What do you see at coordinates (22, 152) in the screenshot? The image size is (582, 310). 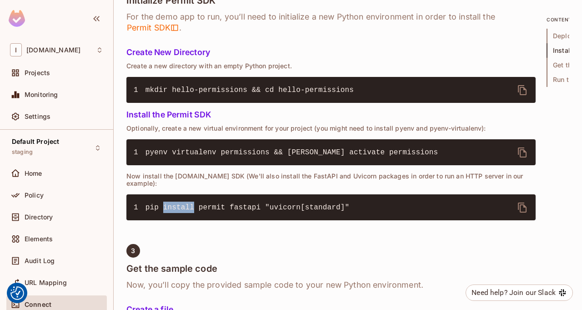 I see `span: staging` at bounding box center [22, 152].